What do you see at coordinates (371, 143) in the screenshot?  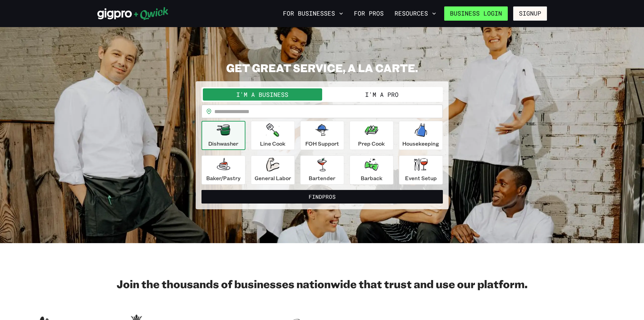 I see `p: Prep Cook` at bounding box center [371, 143].